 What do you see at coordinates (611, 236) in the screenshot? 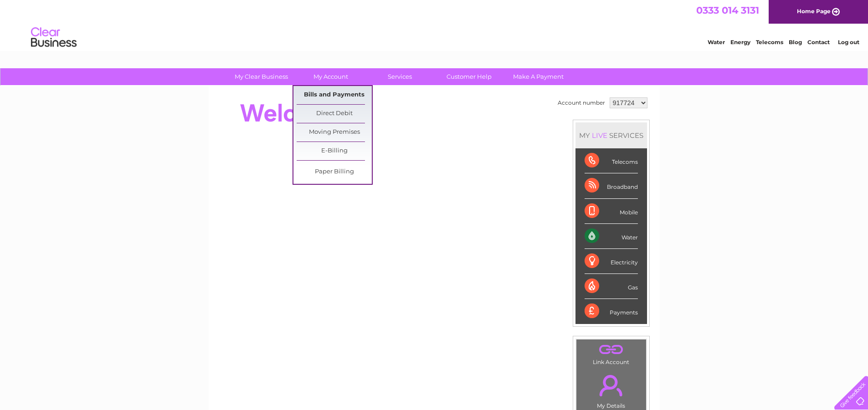
I see `div: Water` at bounding box center [611, 236].